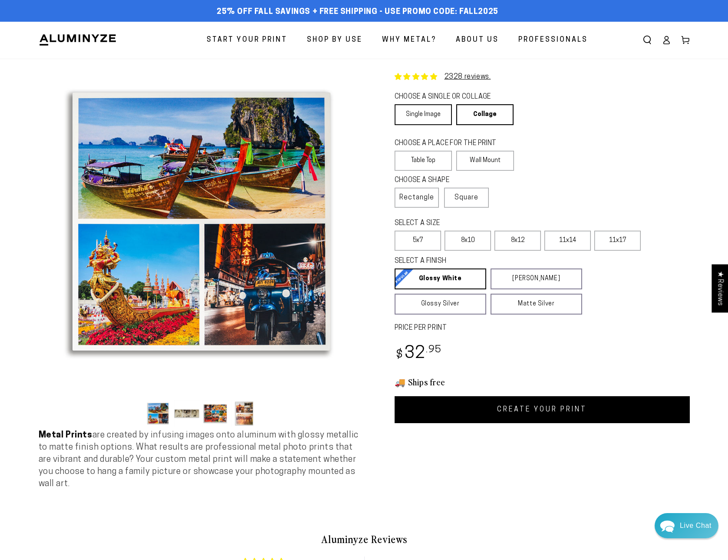 The height and width of the screenshot is (560, 728). I want to click on label: Table Top, so click(423, 160).